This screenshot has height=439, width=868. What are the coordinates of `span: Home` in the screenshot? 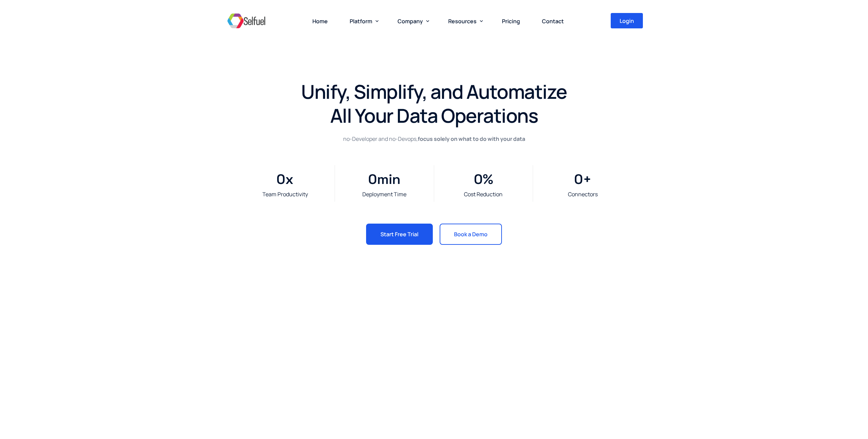 It's located at (320, 21).